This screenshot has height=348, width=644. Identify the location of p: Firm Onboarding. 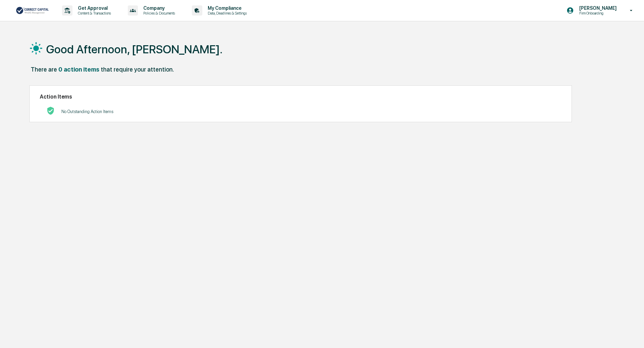
(597, 13).